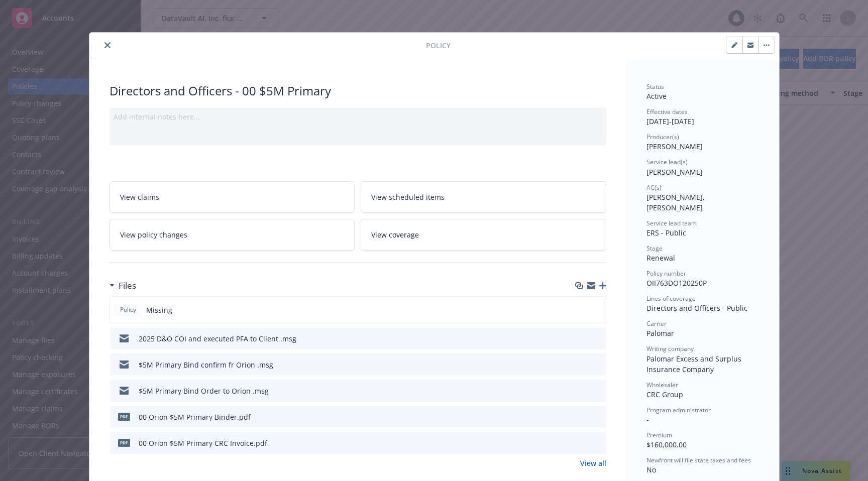 This screenshot has width=868, height=481. I want to click on span: ERS - Public, so click(666, 233).